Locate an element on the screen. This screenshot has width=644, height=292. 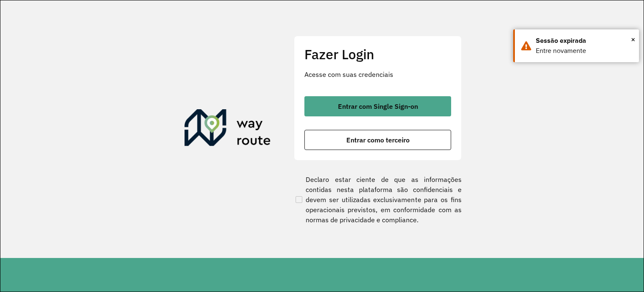
button: Close is located at coordinates (633, 39).